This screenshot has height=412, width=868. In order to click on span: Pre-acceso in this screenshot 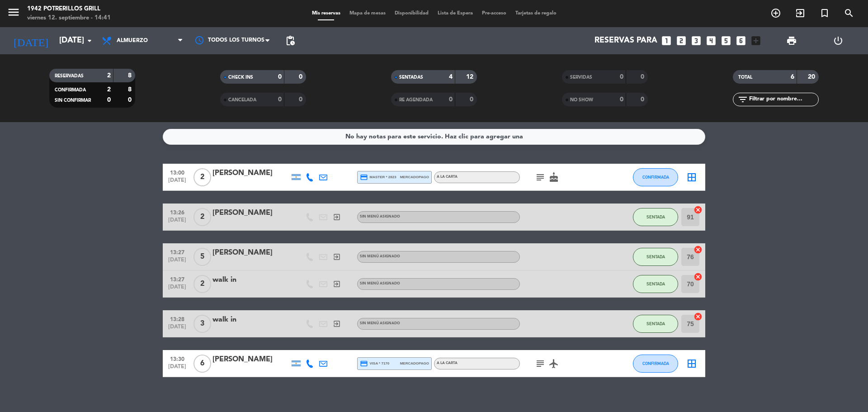, I will do `click(494, 13)`.